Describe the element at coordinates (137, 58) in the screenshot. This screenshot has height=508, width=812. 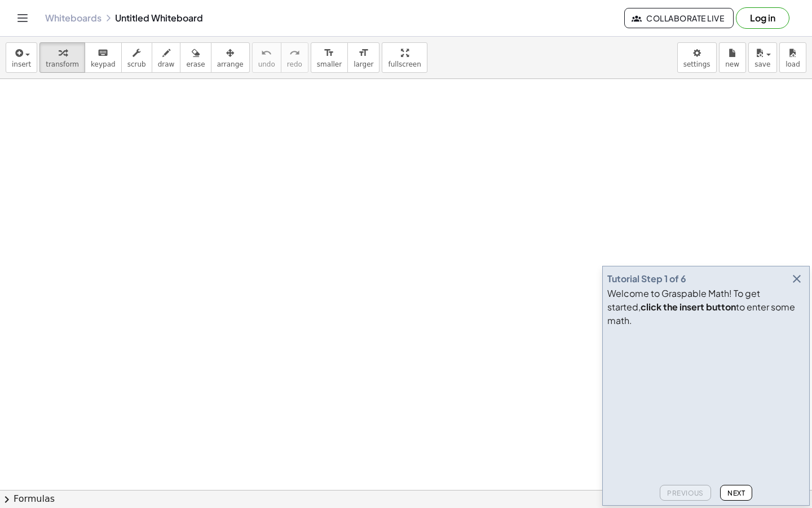
I see `button: scrub` at that location.